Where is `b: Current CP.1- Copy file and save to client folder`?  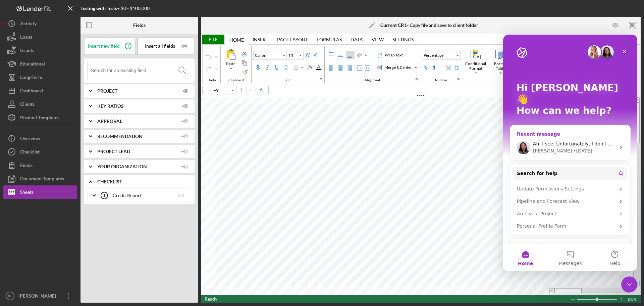 b: Current CP.1- Copy file and save to client folder is located at coordinates (430, 25).